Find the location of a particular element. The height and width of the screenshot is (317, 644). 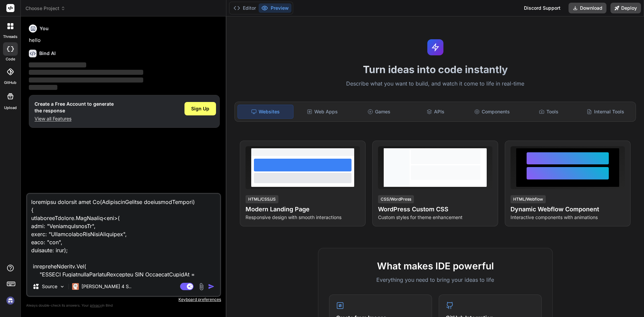

p: hello is located at coordinates (124, 40).